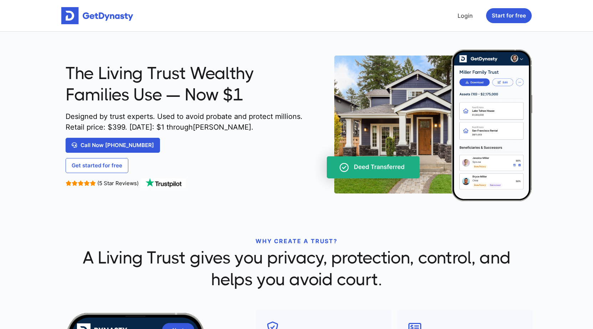 This screenshot has width=593, height=329. I want to click on img: TrustPilot Logo, so click(164, 184).